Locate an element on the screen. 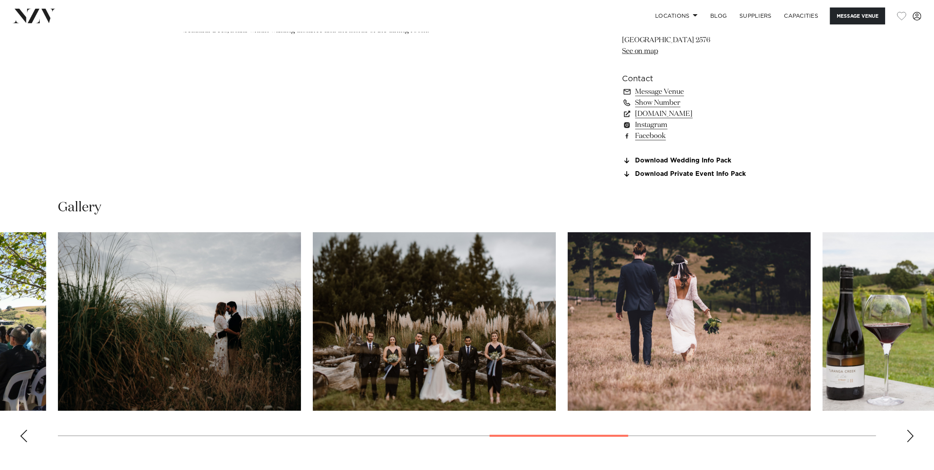 This screenshot has height=470, width=934. swiper-slide: 12 / 19 is located at coordinates (434, 321).